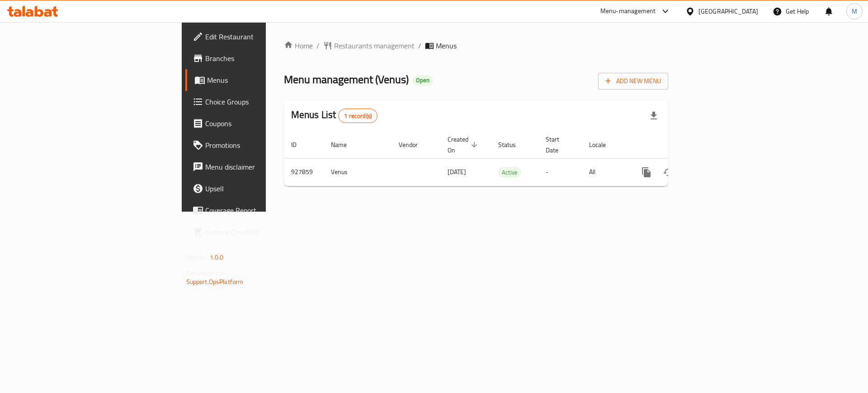 This screenshot has width=868, height=393. Describe the element at coordinates (358, 172) in the screenshot. I see `td: Venus` at that location.